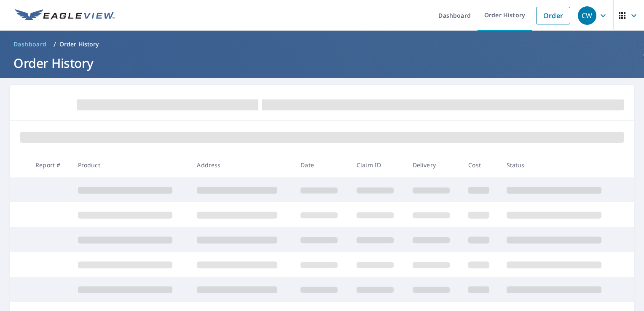  What do you see at coordinates (30, 44) in the screenshot?
I see `a: Dashboard` at bounding box center [30, 44].